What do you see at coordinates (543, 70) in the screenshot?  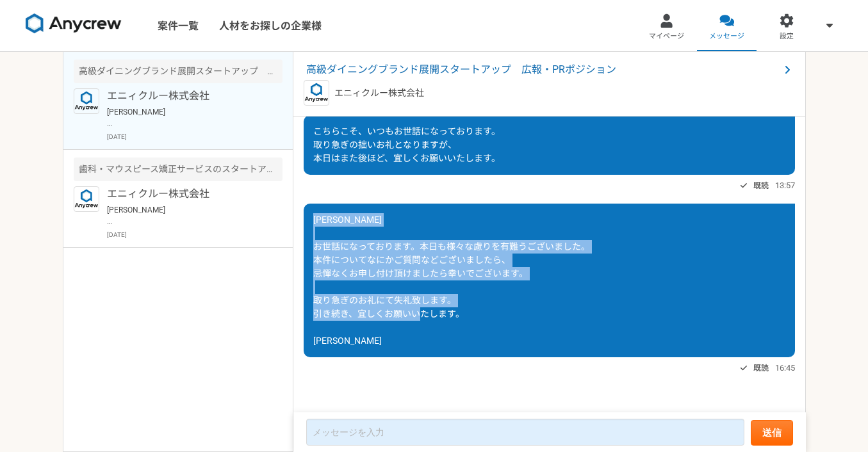 I see `span: 高級ダイニングブランド展開スタートアップ 広報・PRポジション` at bounding box center [543, 70].